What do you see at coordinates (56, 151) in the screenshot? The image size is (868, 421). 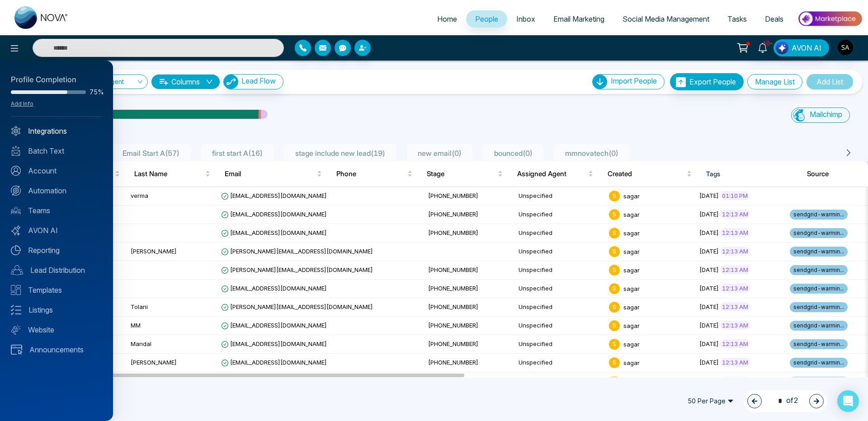 I see `a: Batch Text` at bounding box center [56, 151].